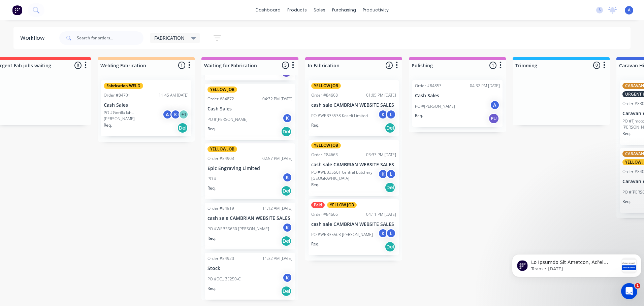 The height and width of the screenshot is (306, 644). What do you see at coordinates (66, 28) in the screenshot?
I see `p: Message from Team, sent 1w ago` at bounding box center [66, 28].